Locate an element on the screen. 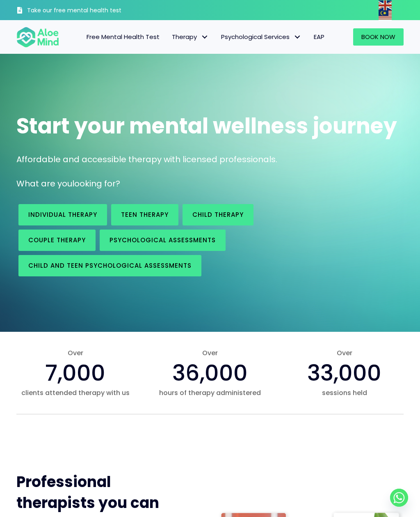 This screenshot has height=517, width=420. a: Couple therapy is located at coordinates (57, 240).